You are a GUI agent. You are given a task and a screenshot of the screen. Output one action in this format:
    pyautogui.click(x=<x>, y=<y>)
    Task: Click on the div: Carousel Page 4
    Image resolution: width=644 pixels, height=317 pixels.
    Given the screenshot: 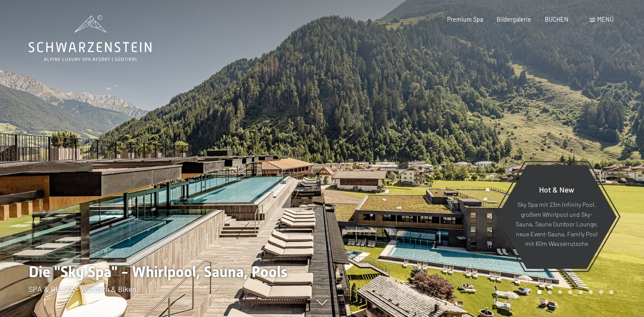 What is the action you would take?
    pyautogui.click(x=570, y=293)
    